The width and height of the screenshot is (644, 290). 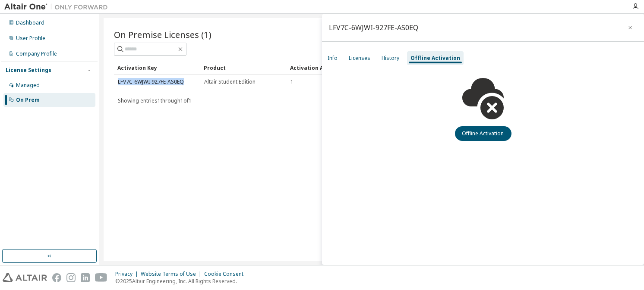 What do you see at coordinates (101, 278) in the screenshot?
I see `img: youtube.svg` at bounding box center [101, 278].